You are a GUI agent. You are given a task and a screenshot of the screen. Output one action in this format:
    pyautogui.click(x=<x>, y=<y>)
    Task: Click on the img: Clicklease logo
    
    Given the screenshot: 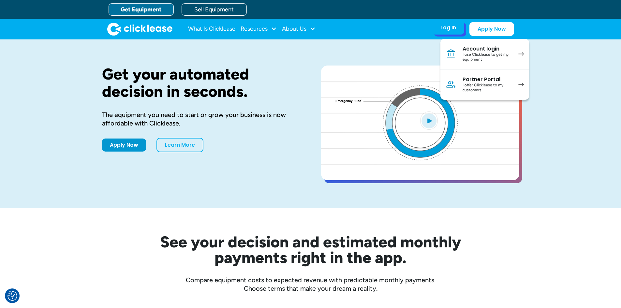 What is the action you would take?
    pyautogui.click(x=140, y=29)
    